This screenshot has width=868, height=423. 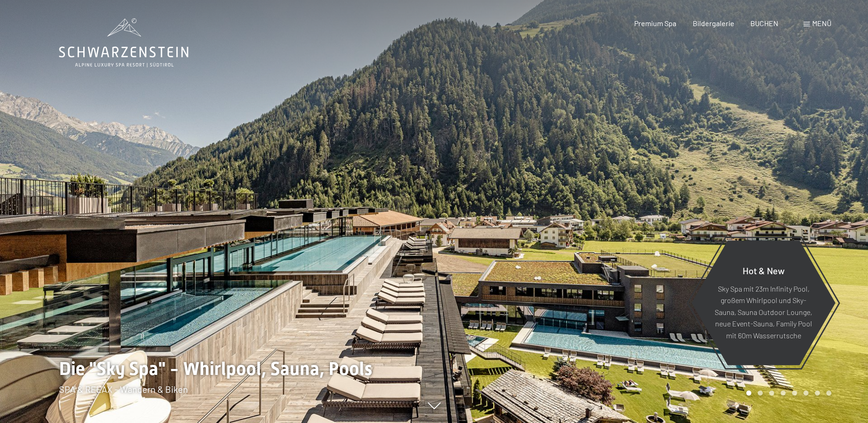 What do you see at coordinates (822, 23) in the screenshot?
I see `span: Menü` at bounding box center [822, 23].